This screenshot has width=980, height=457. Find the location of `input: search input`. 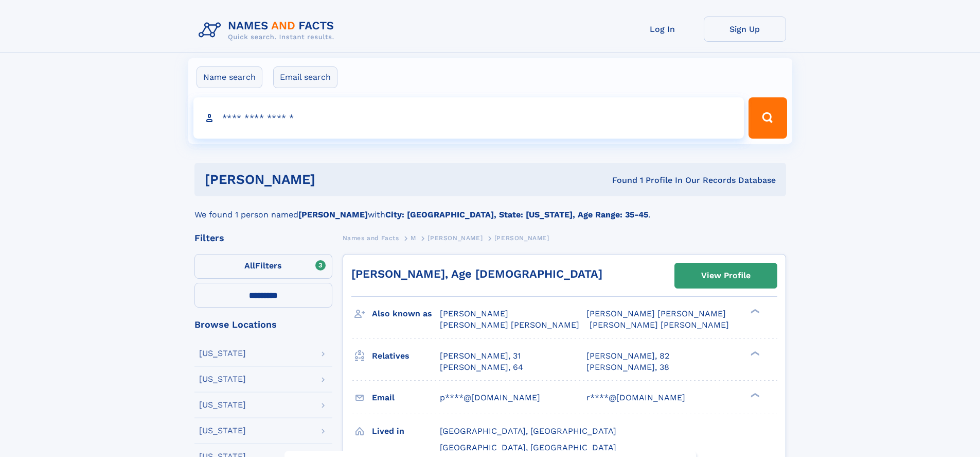

input: search input is located at coordinates (468, 118).